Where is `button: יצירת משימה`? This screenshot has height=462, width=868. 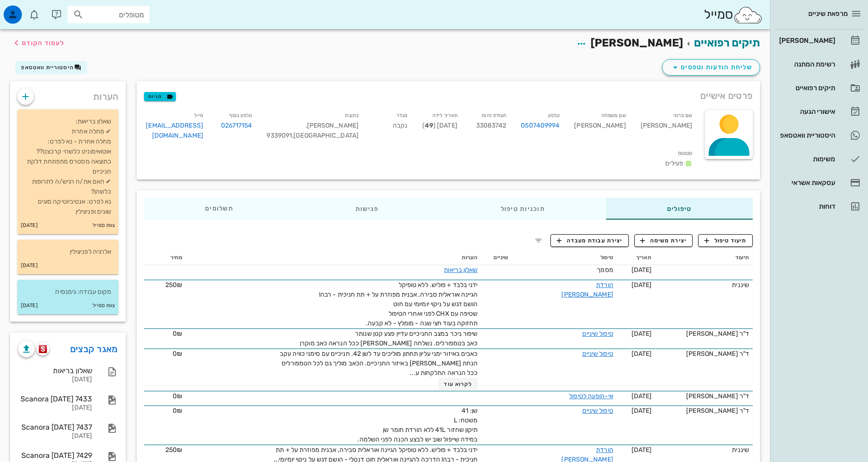
button: יצירת משימה is located at coordinates (663, 240).